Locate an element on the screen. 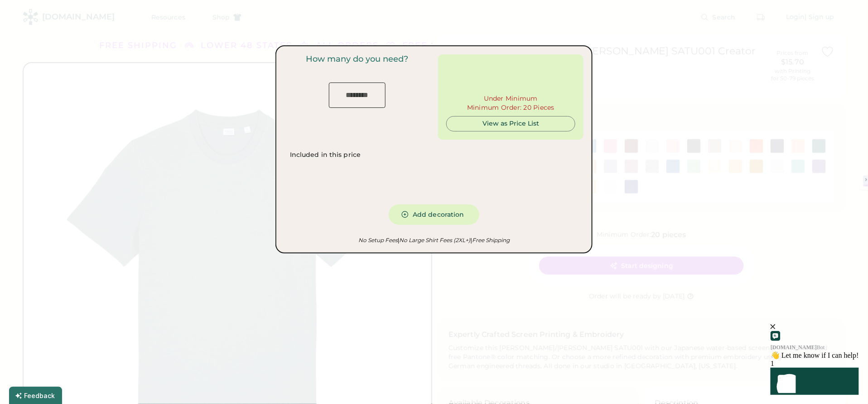 This screenshot has width=868, height=404. em: Free Shipping is located at coordinates (490, 240).